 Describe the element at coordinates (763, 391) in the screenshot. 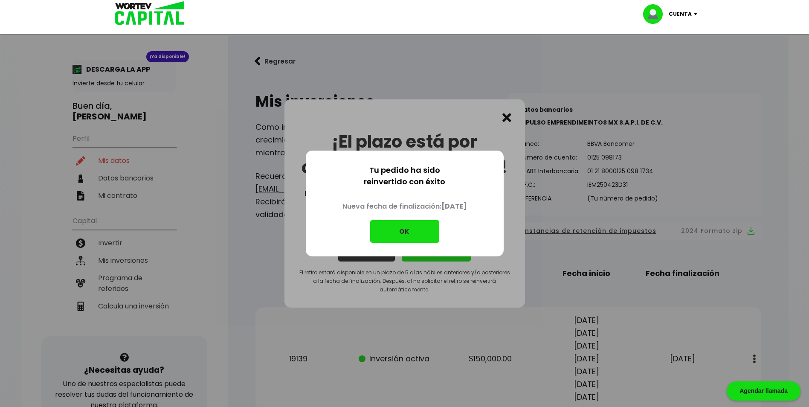

I see `div: Agendar llamada` at that location.